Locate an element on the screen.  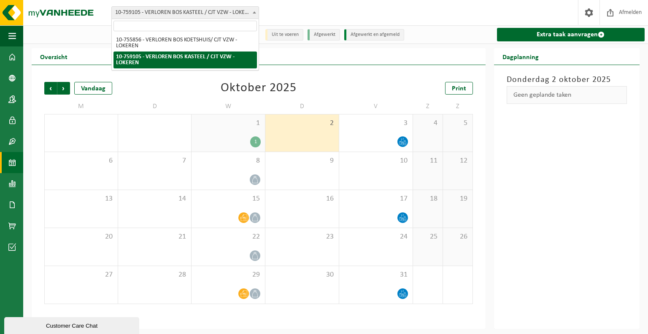
span: 16 is located at coordinates (302, 199).